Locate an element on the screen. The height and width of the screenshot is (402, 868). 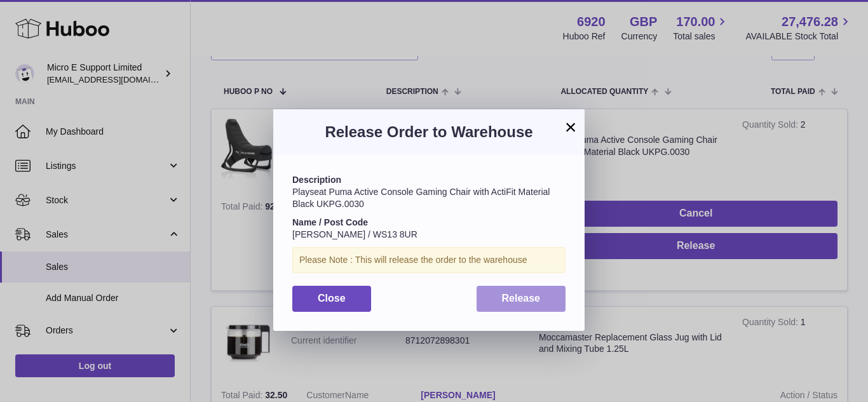
strong: Name / Post Code is located at coordinates (330, 222).